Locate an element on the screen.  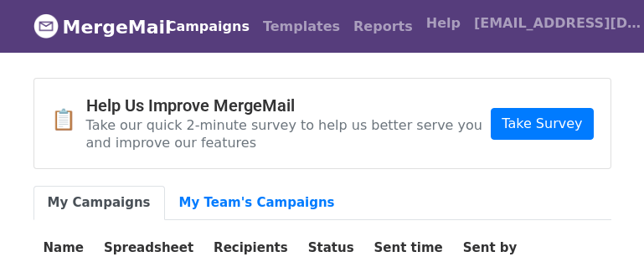
img: MergeMail logo is located at coordinates (46, 26).